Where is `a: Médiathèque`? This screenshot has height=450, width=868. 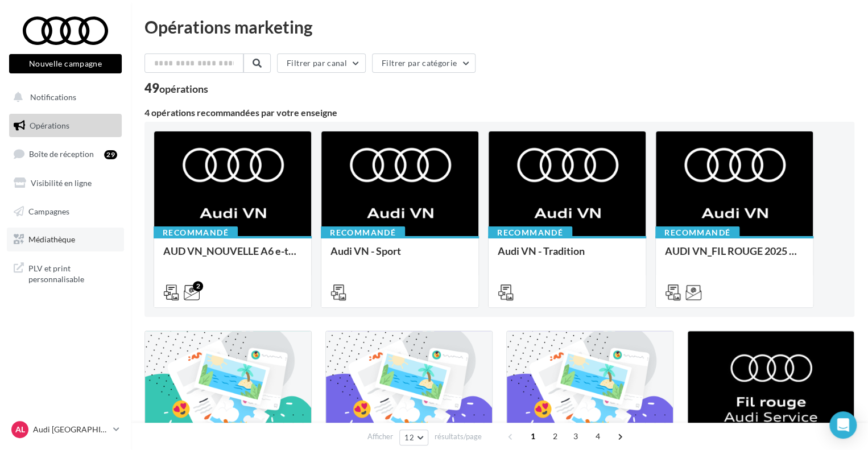
a: Médiathèque is located at coordinates (65, 240).